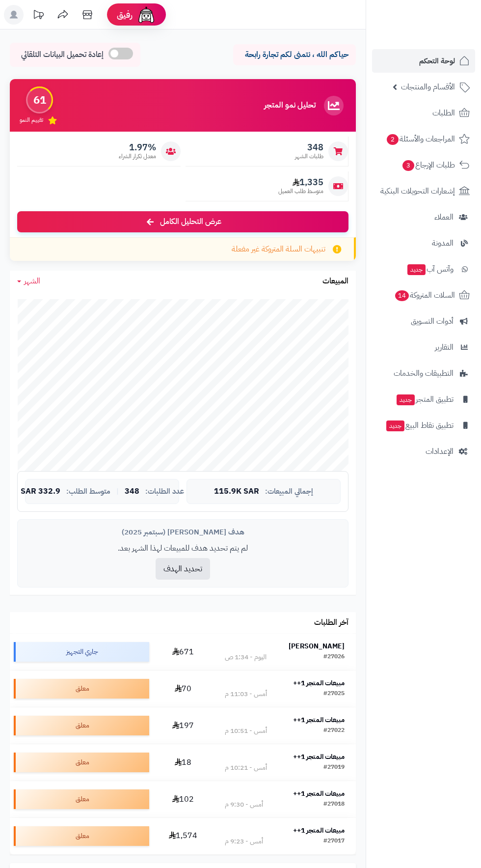  Describe the element at coordinates (334, 658) in the screenshot. I see `div: #27026` at that location.